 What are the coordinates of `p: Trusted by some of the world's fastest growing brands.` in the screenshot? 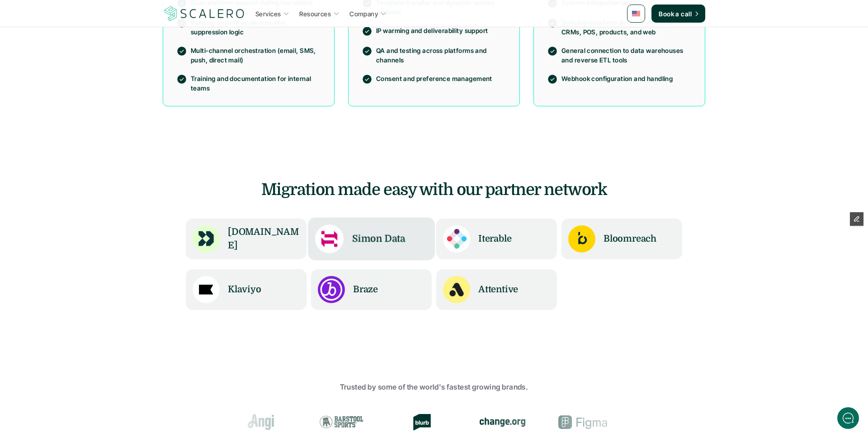 It's located at (434, 387).